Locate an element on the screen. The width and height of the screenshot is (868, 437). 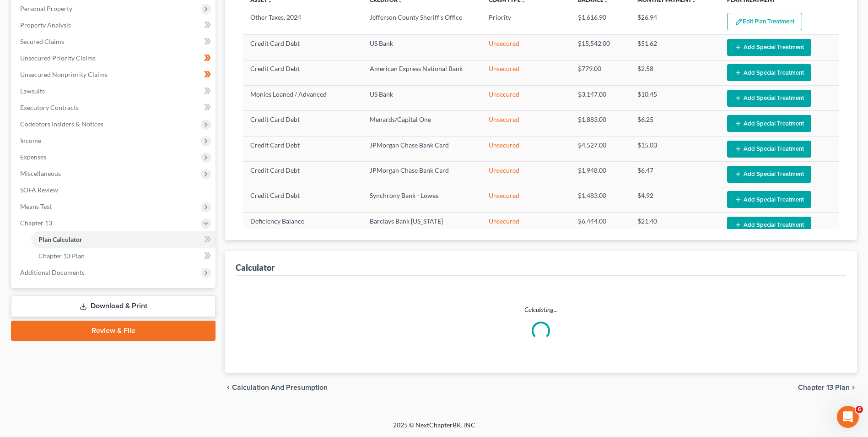
a: Review & File is located at coordinates (113, 331).